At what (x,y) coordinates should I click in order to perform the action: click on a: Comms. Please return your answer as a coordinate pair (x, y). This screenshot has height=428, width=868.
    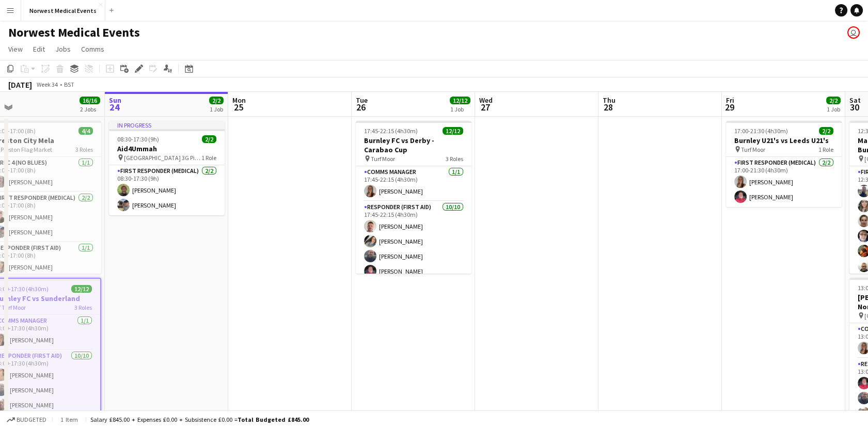
    Looking at the image, I should click on (93, 49).